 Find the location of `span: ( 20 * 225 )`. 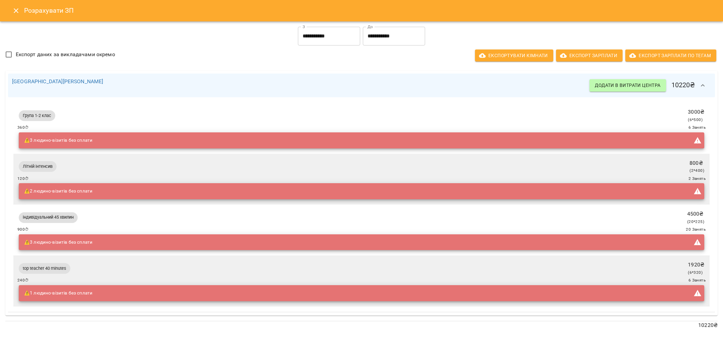

span: ( 20 * 225 ) is located at coordinates (695, 222).